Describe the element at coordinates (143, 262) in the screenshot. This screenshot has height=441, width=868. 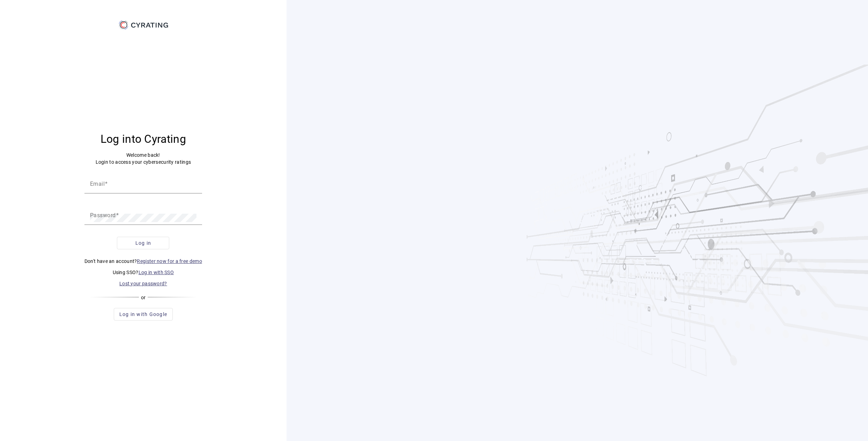
I see `p: Don't have an account?` at that location.